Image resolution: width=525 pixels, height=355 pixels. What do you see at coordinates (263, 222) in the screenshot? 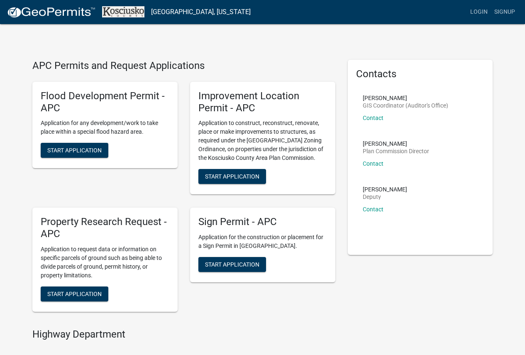
I see `h5: Sign Permit - APC` at bounding box center [263, 222].